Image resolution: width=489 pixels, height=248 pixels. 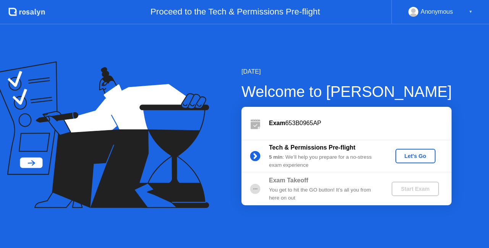 What do you see at coordinates (415, 156) in the screenshot?
I see `div: Let's Go` at bounding box center [415, 156].